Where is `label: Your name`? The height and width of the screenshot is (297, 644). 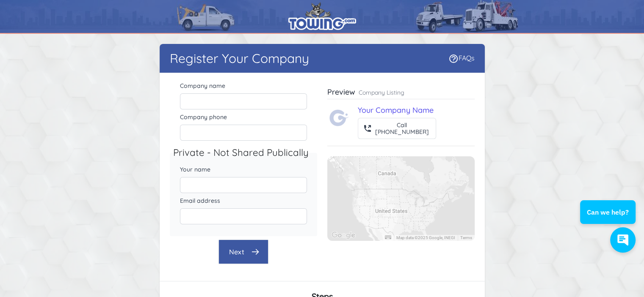 label: Your name is located at coordinates (244, 170).